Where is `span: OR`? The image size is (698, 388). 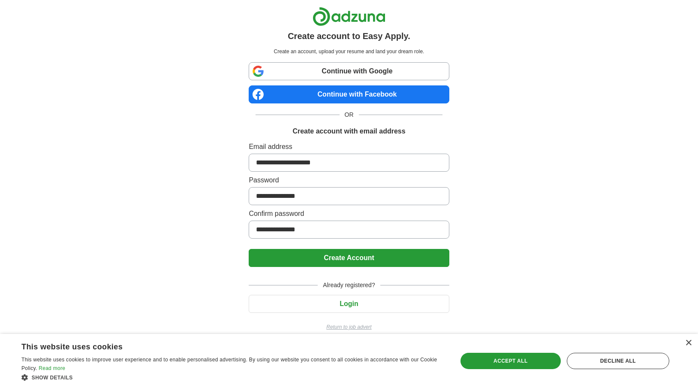 span: OR is located at coordinates (349, 114).